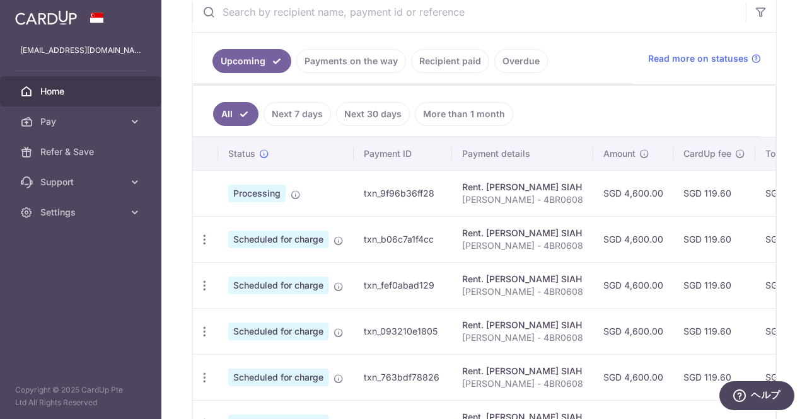  What do you see at coordinates (82, 212) in the screenshot?
I see `span: Settings` at bounding box center [82, 212].